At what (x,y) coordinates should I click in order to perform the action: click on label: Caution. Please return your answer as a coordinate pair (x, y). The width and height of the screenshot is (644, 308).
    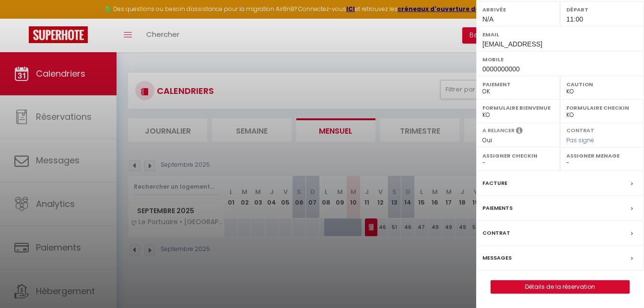
    Looking at the image, I should click on (602, 85).